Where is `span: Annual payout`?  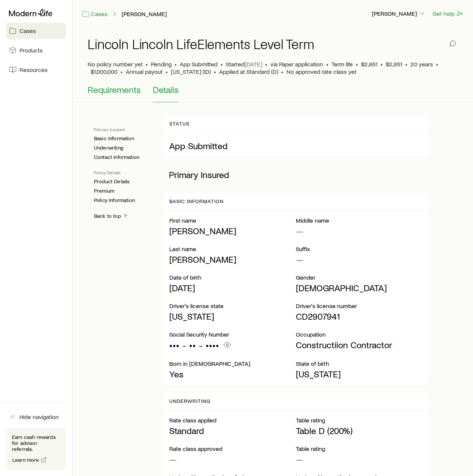
span: Annual payout is located at coordinates (144, 72).